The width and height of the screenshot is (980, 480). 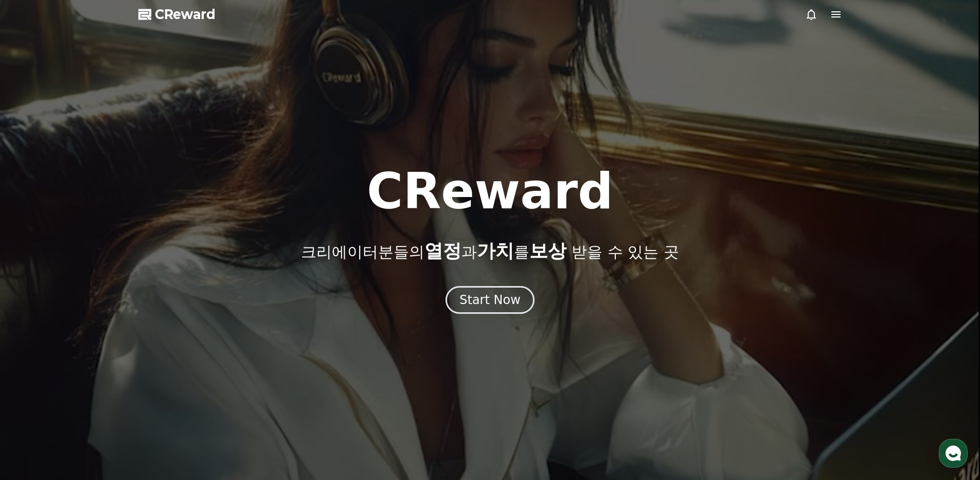 What do you see at coordinates (490, 300) in the screenshot?
I see `button: Start Now` at bounding box center [490, 300].